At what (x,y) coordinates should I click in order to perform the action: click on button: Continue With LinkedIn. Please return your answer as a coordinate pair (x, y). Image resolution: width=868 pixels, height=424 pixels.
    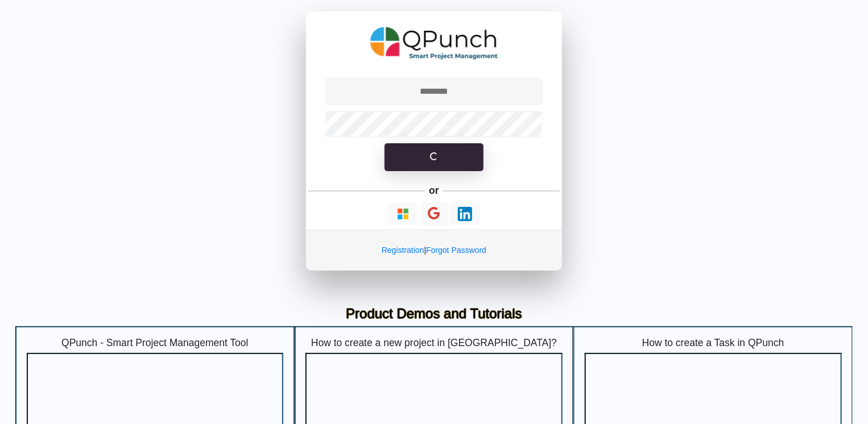
    Looking at the image, I should click on (464, 214).